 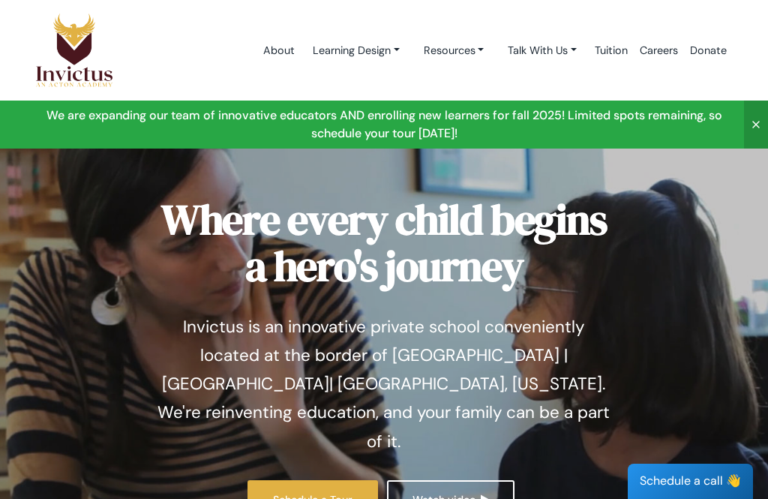 I want to click on img: Logo, so click(x=74, y=50).